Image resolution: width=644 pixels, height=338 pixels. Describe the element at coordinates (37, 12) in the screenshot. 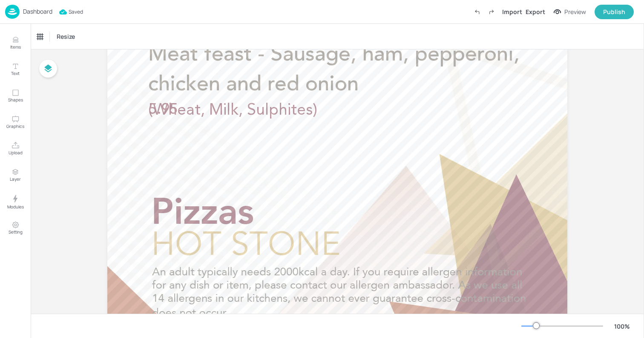

I see `p: Dashboard` at that location.